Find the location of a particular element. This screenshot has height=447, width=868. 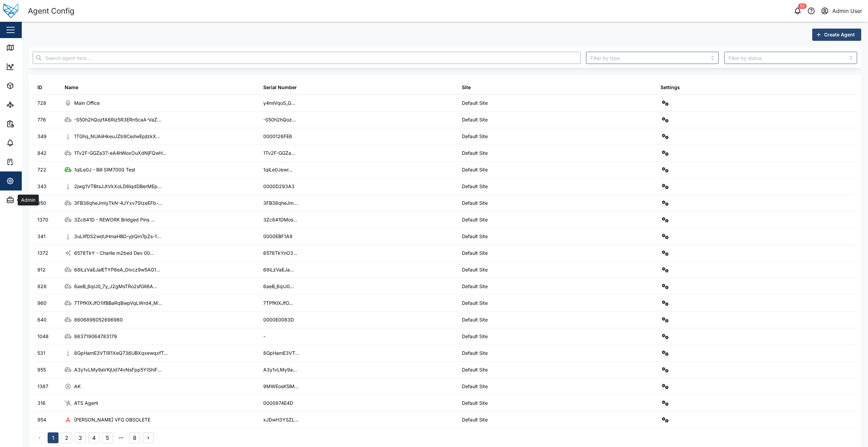

input: Filter by type is located at coordinates (652, 58).